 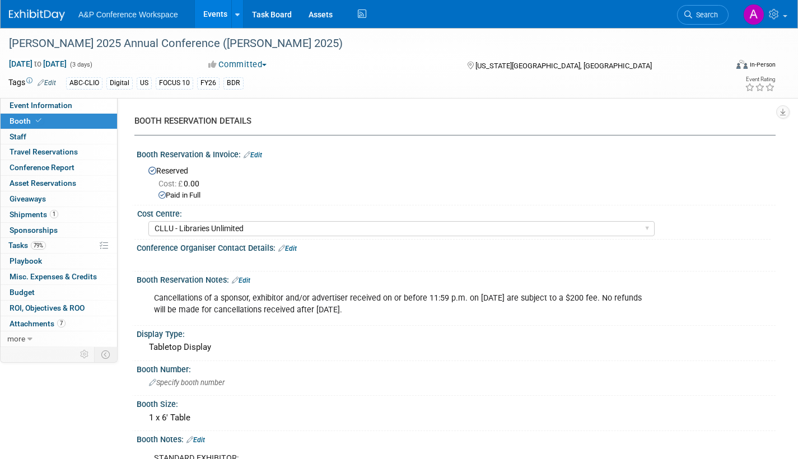 I want to click on div: 1 x 6' Table, so click(x=456, y=418).